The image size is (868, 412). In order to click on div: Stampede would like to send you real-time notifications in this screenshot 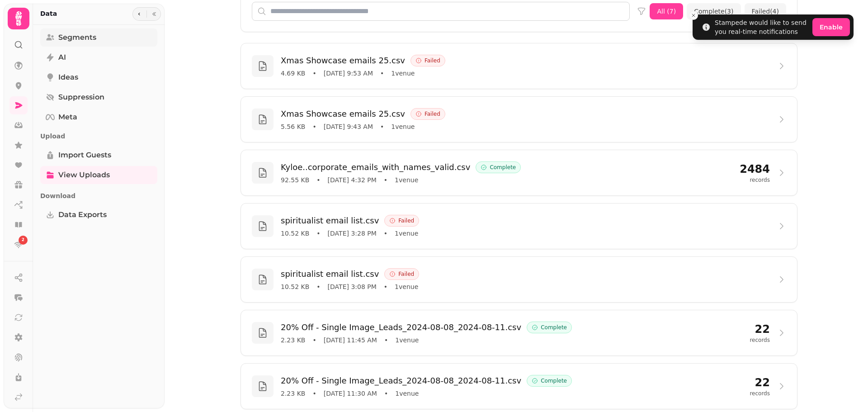, I will do `click(762, 27)`.